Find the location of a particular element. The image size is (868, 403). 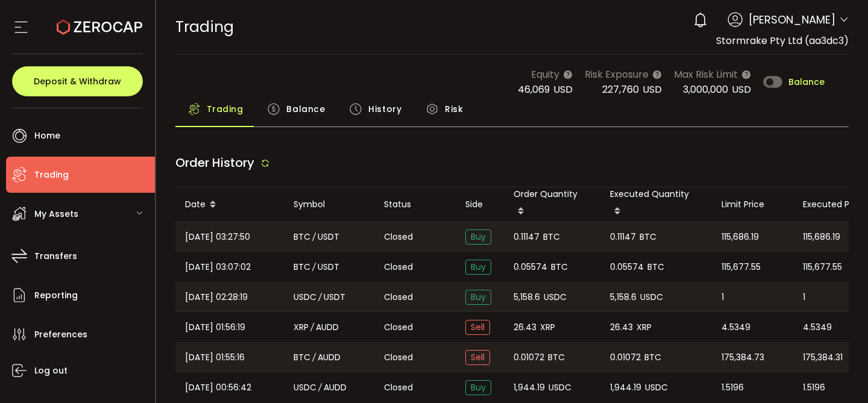

span: Home is located at coordinates (47, 136).